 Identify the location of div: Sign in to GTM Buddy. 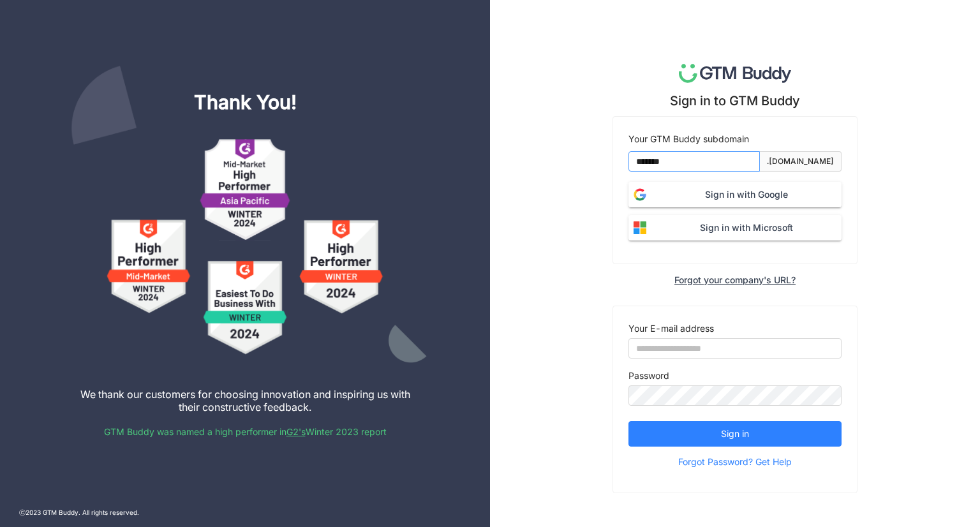
(735, 101).